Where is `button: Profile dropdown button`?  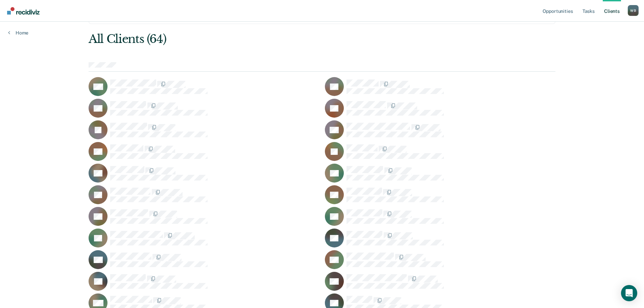 button: Profile dropdown button is located at coordinates (633, 10).